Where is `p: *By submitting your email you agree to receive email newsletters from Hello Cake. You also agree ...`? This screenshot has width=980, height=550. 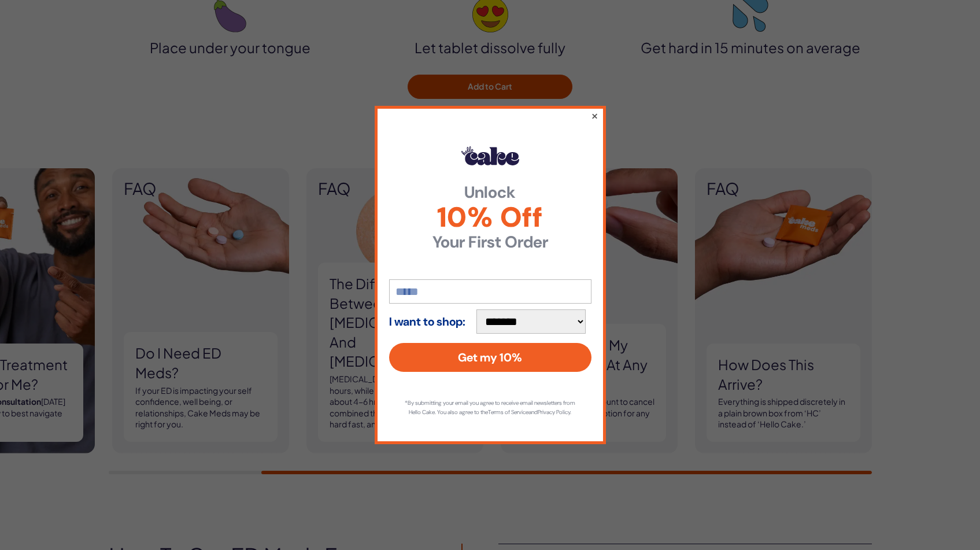
p: *By submitting your email you agree to receive email newsletters from Hello Cake. You also agree ... is located at coordinates (490, 408).